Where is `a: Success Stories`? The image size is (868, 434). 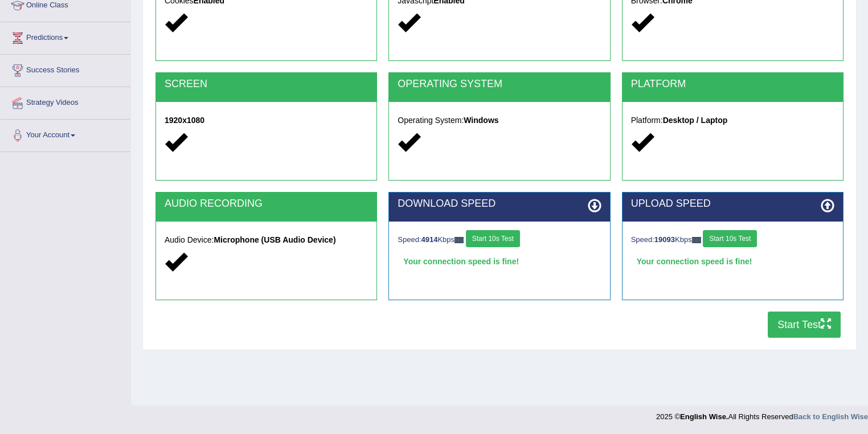 a: Success Stories is located at coordinates (66, 69).